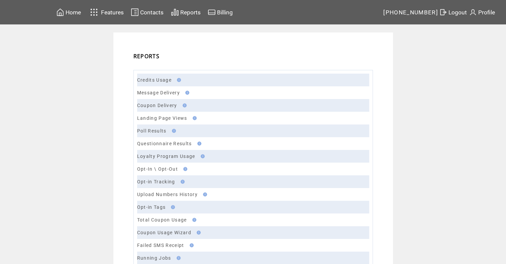 The height and width of the screenshot is (264, 506). I want to click on img: exit.svg, so click(443, 12).